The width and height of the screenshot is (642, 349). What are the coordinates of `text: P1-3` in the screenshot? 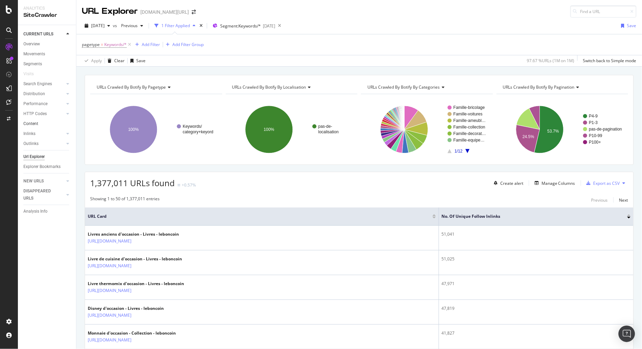 It's located at (593, 123).